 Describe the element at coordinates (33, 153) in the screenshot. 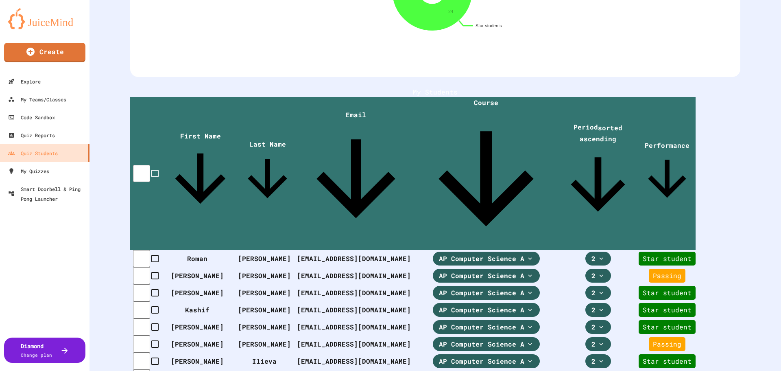

I see `div: Quiz Students` at that location.